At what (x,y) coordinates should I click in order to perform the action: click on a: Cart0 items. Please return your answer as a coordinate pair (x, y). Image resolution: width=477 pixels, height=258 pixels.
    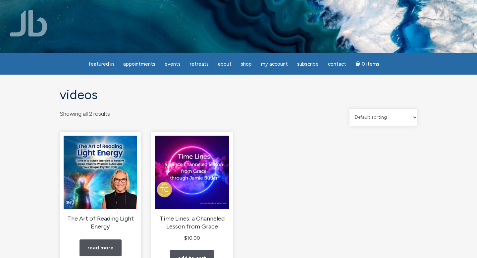
    Looking at the image, I should click on (367, 64).